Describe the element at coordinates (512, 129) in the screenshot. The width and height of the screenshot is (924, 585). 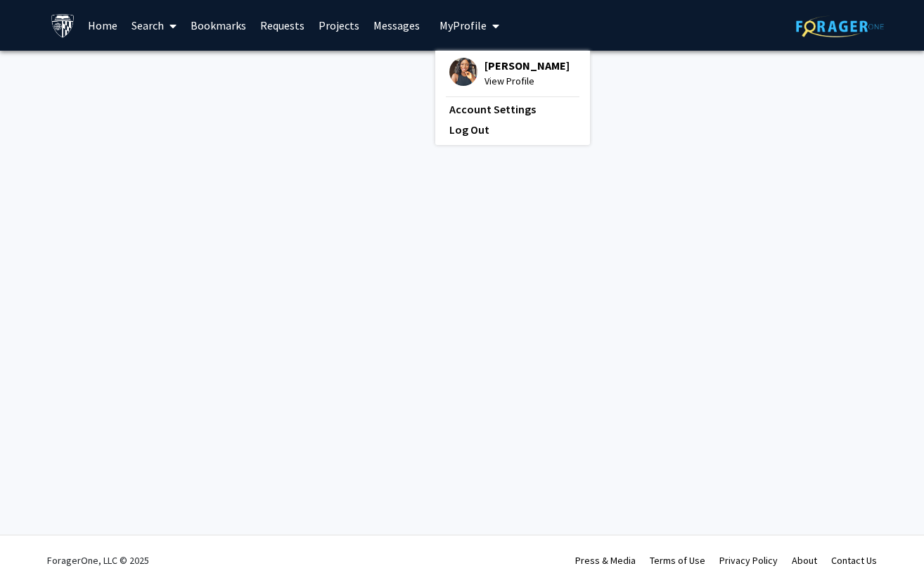
I see `a: Log Out` at that location.